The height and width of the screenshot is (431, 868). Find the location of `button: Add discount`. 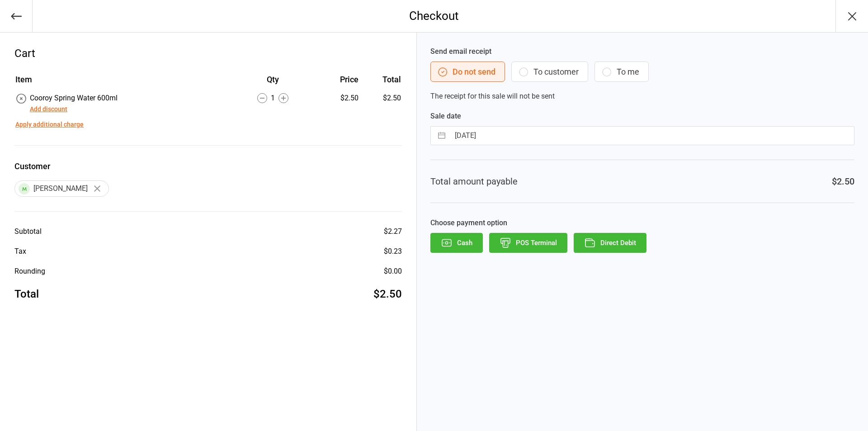

button: Add discount is located at coordinates (48, 109).